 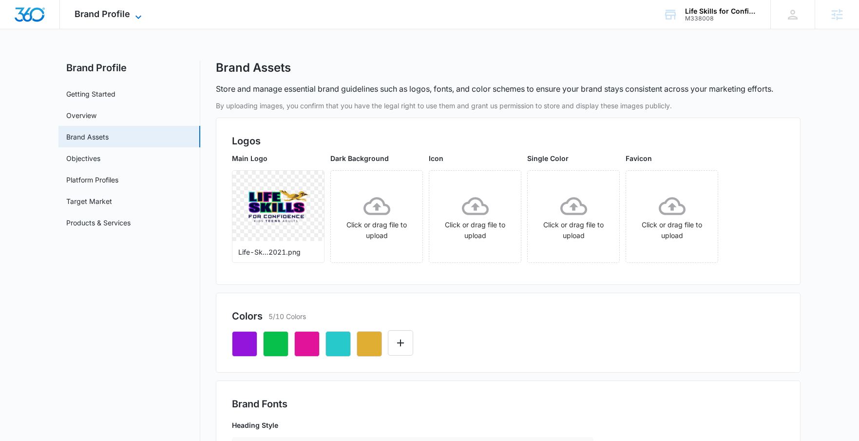 What do you see at coordinates (278, 158) in the screenshot?
I see `p: Main Logo` at bounding box center [278, 158].